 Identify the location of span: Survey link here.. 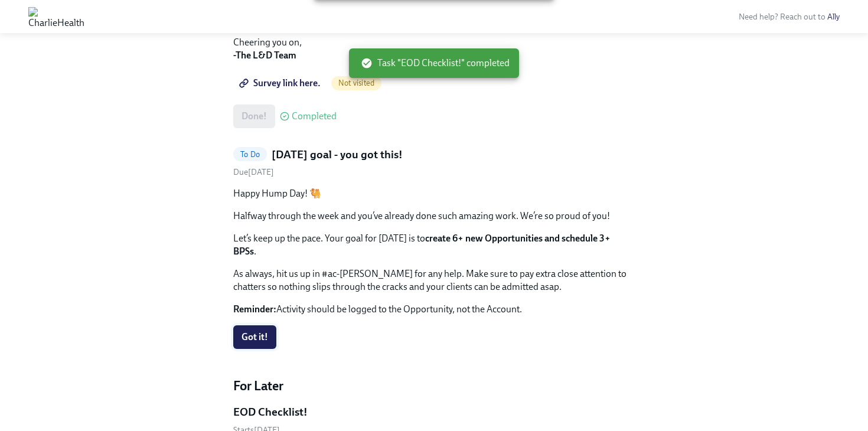
(281, 83).